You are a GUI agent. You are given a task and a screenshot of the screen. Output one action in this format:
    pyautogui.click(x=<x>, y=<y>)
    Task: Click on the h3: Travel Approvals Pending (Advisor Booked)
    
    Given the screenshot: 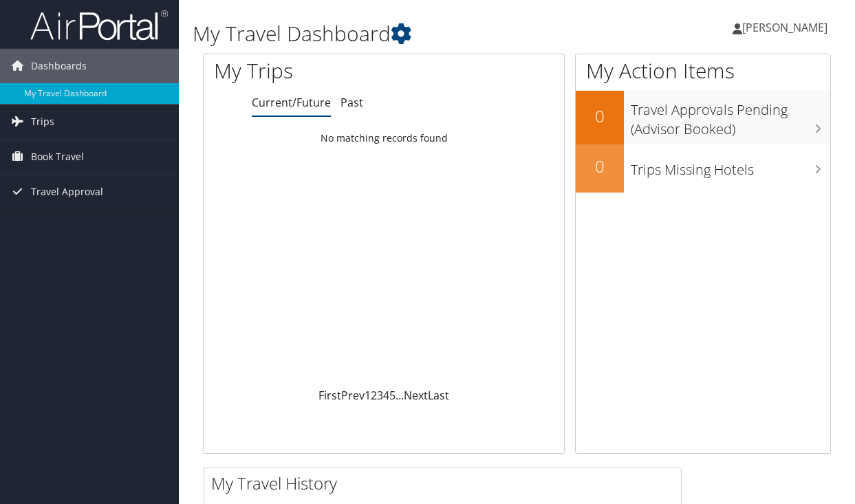 What is the action you would take?
    pyautogui.click(x=730, y=116)
    